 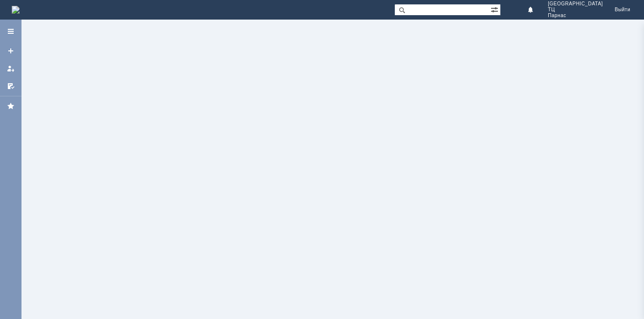 I want to click on a: Создать заявку, so click(x=11, y=51).